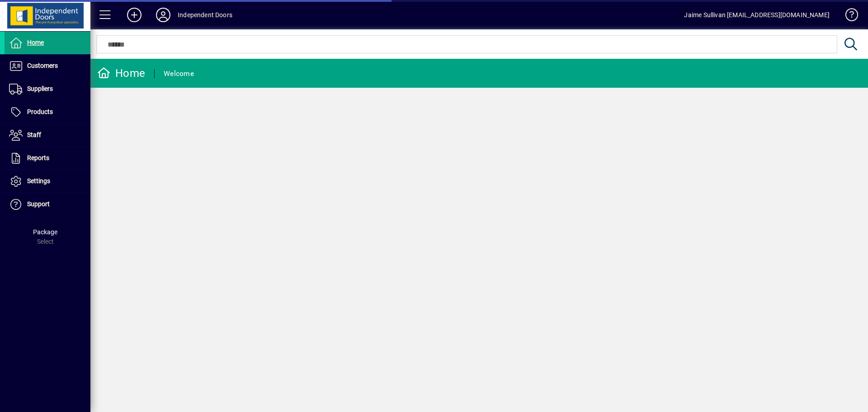 Image resolution: width=868 pixels, height=412 pixels. I want to click on span: Suppliers, so click(40, 89).